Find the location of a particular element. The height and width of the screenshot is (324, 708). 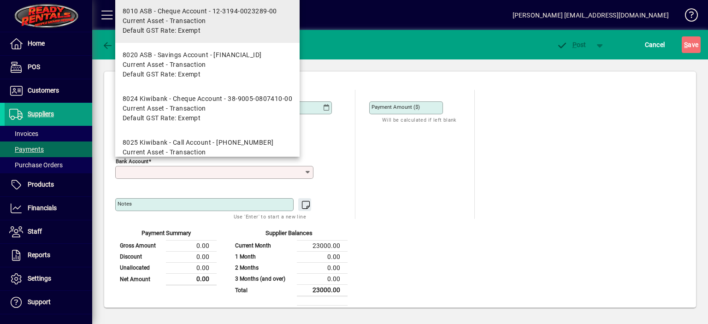

a: Payments is located at coordinates (48, 149).